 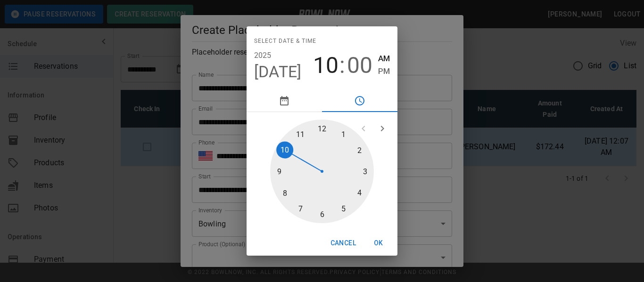 What do you see at coordinates (326, 65) in the screenshot?
I see `span: 10` at bounding box center [326, 65].